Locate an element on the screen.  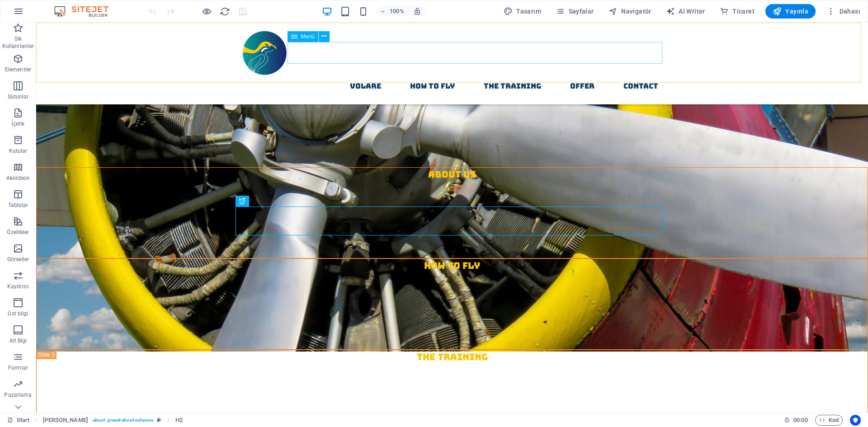
button: AI Writer is located at coordinates (685, 11).